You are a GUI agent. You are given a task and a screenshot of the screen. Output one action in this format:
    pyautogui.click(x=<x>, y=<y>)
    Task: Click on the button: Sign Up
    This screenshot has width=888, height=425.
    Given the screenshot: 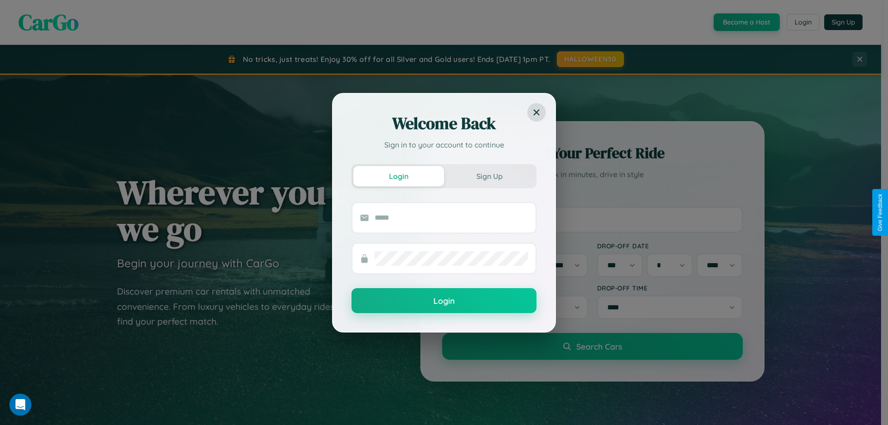 What is the action you would take?
    pyautogui.click(x=489, y=176)
    